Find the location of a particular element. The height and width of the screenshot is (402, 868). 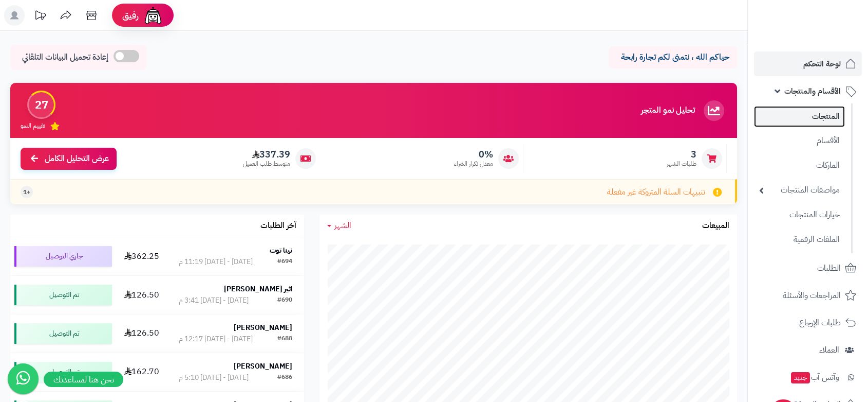

span: معدل تكرار الشراء is located at coordinates (474, 163).